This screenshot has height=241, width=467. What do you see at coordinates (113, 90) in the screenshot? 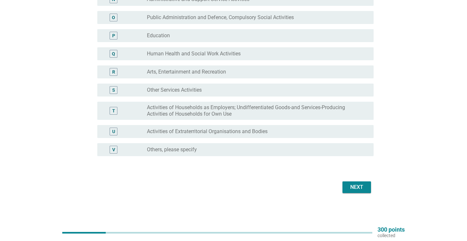
I see `div: S` at bounding box center [113, 90].